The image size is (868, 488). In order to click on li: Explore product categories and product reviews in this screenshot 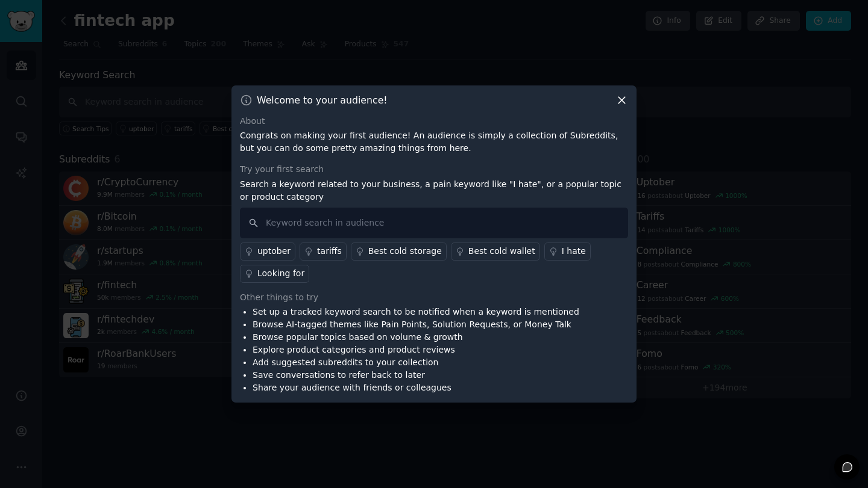, I will do `click(416, 350)`.